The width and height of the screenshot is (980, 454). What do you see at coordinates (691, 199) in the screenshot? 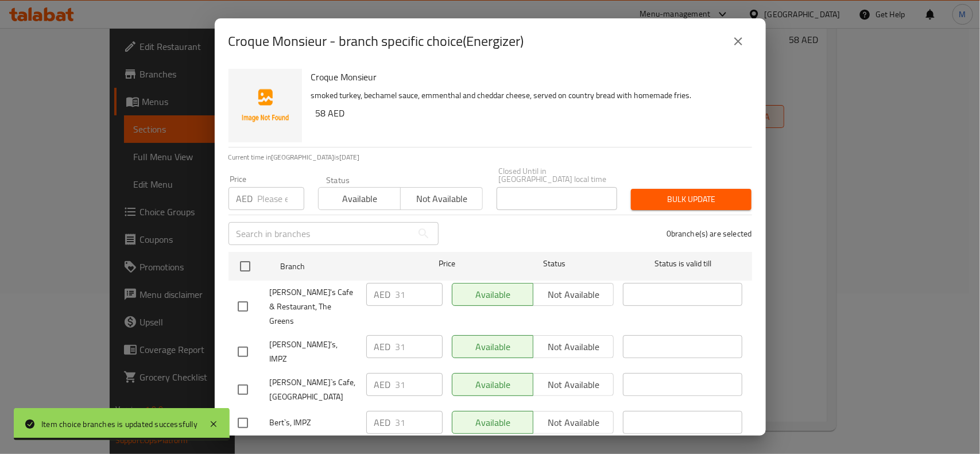
I see `span: Bulk update` at bounding box center [691, 199].